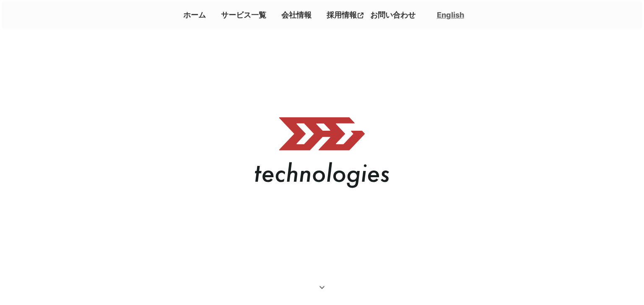 Image resolution: width=644 pixels, height=305 pixels. Describe the element at coordinates (322, 152) in the screenshot. I see `img: メインロゴ` at that location.